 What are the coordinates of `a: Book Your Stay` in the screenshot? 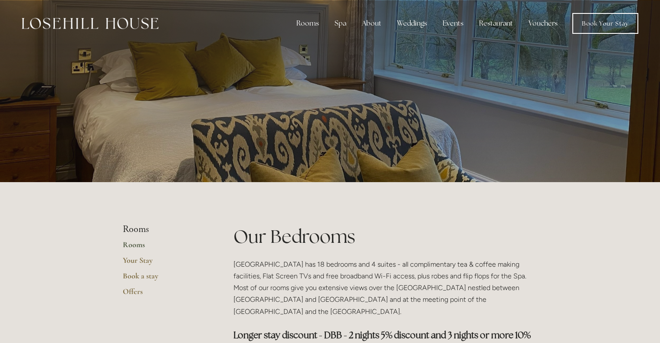 It's located at (605, 23).